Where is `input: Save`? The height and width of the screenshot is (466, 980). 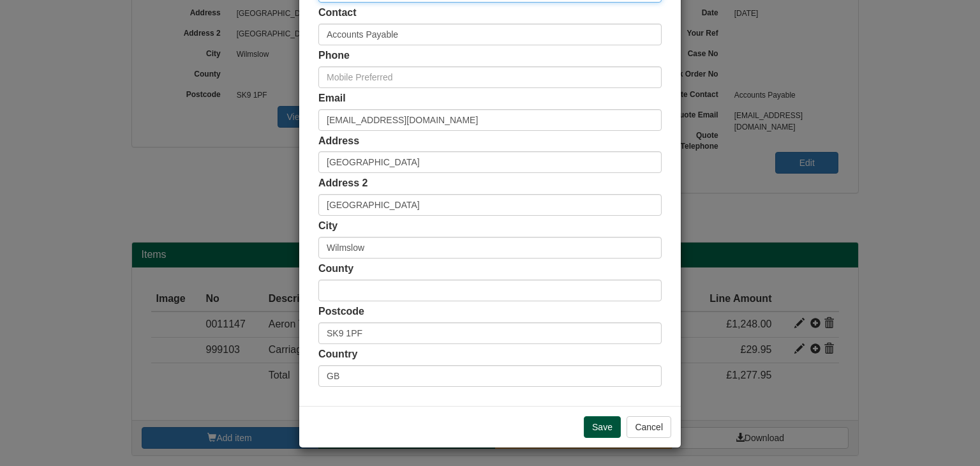
input: Save is located at coordinates (602, 427).